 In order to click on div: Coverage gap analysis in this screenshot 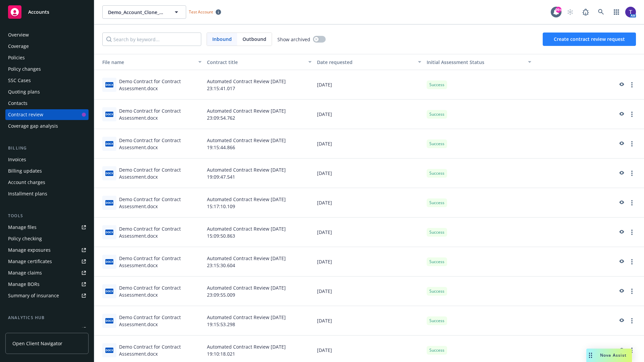, I will do `click(33, 126)`.